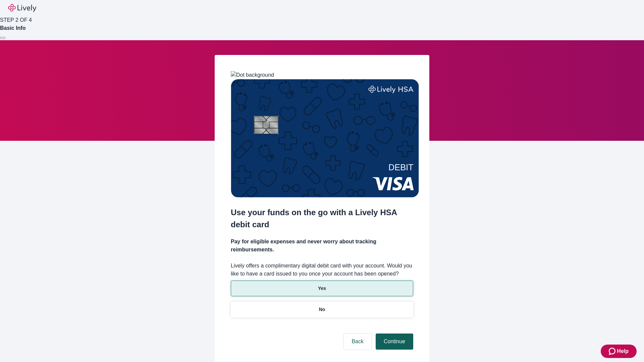 This screenshot has height=362, width=644. What do you see at coordinates (252, 75) in the screenshot?
I see `img: Dot background` at bounding box center [252, 75].